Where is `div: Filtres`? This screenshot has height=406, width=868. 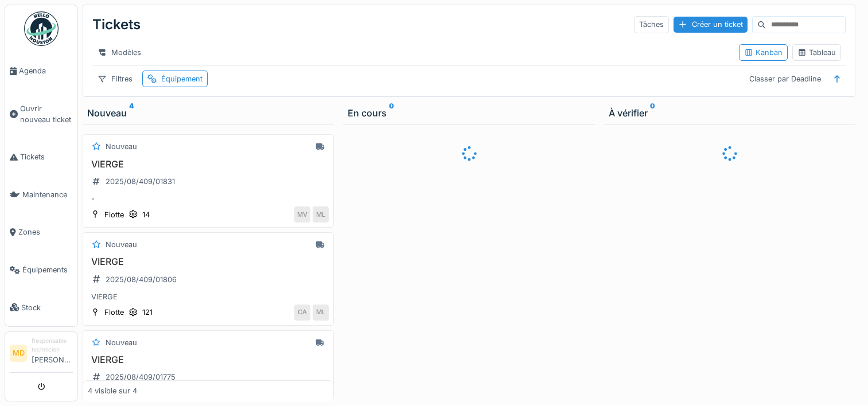
div: Filtres is located at coordinates (115, 78).